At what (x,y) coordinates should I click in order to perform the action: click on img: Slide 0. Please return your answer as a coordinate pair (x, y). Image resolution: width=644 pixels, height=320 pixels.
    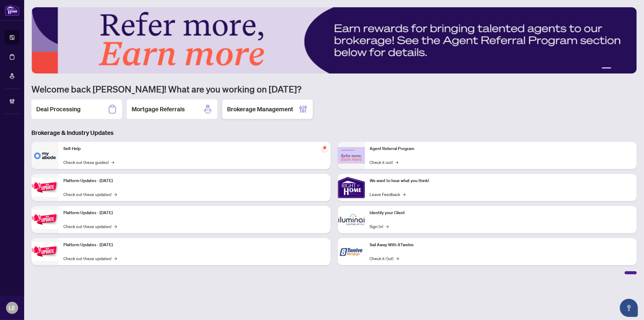
    Looking at the image, I should click on (334, 40).